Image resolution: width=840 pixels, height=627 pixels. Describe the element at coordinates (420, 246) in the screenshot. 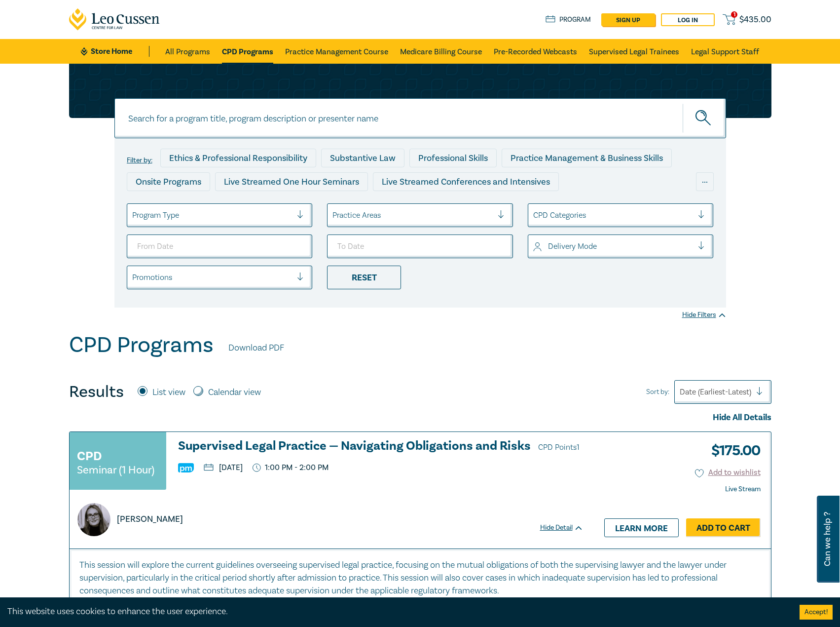

I see `input: To Date` at that location.